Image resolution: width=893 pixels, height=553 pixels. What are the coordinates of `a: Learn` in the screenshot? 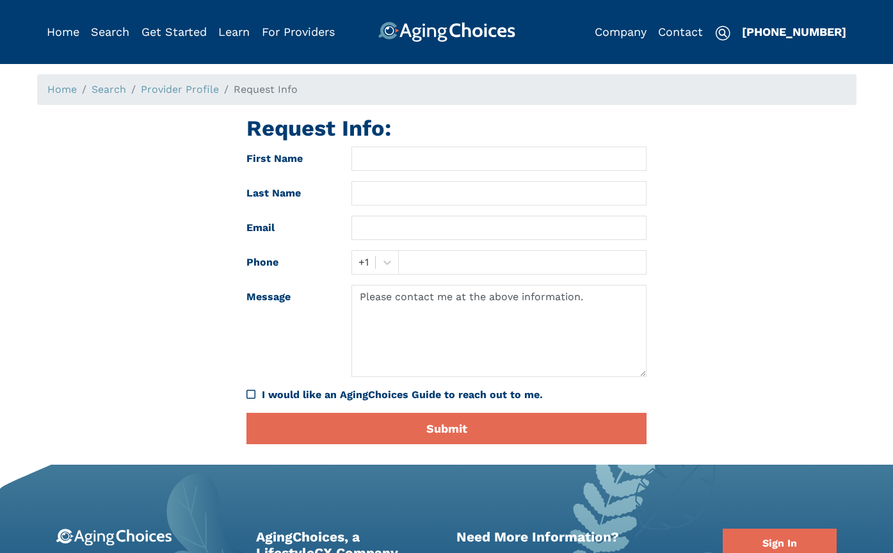 It's located at (234, 31).